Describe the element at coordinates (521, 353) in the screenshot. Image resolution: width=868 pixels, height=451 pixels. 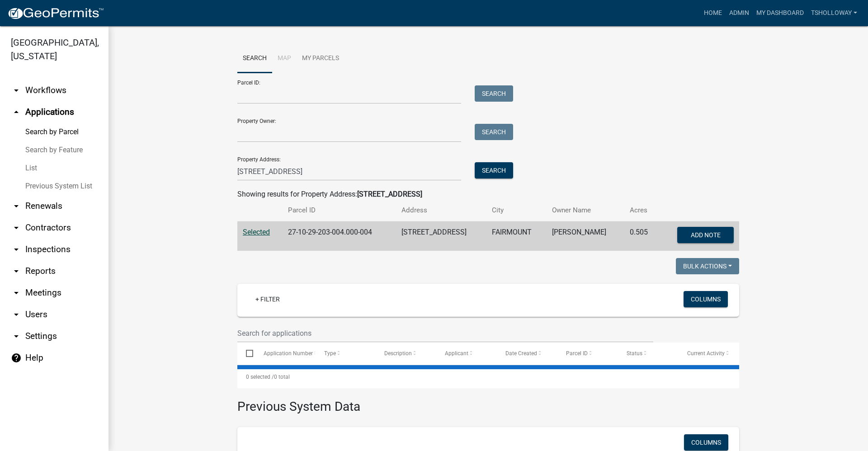
I see `span: Date Created` at that location.